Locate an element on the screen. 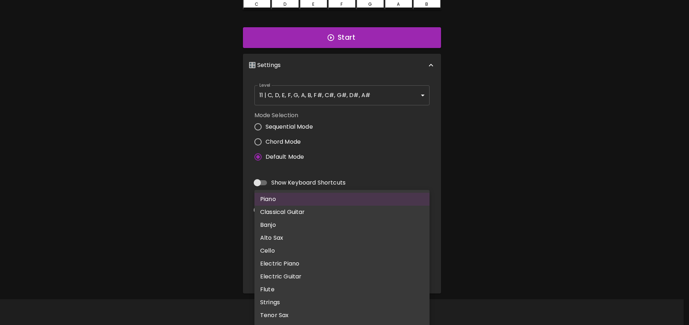 The width and height of the screenshot is (689, 325). li: Cello is located at coordinates (342, 251).